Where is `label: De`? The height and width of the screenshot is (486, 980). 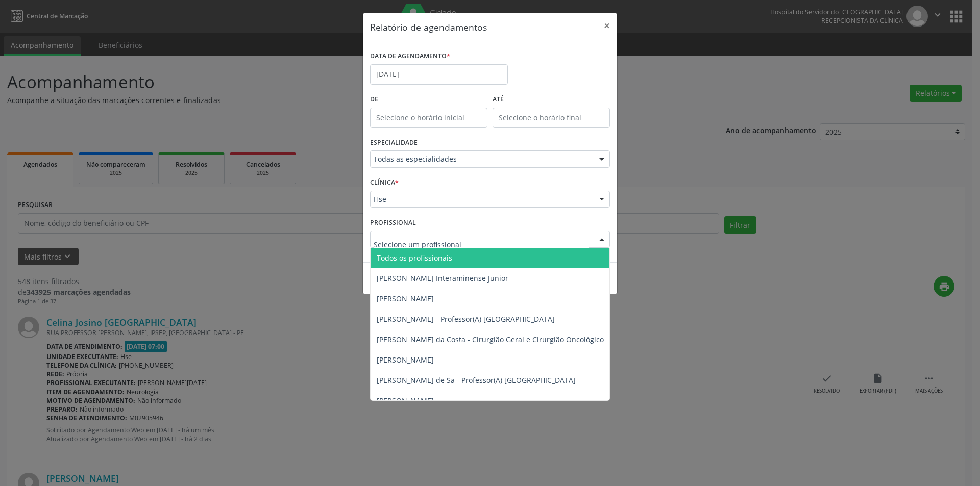
label: De is located at coordinates (429, 100).